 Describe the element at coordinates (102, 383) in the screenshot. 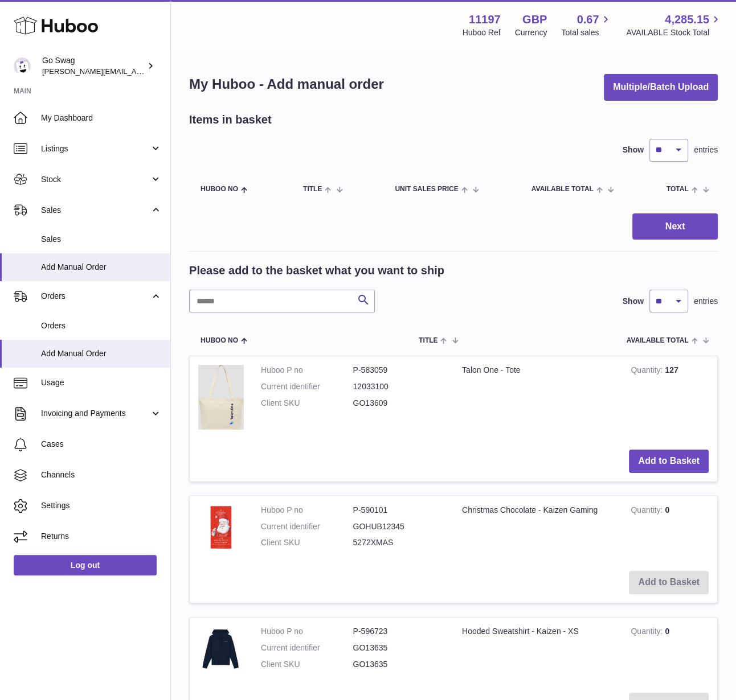

I see `span: Usage` at that location.